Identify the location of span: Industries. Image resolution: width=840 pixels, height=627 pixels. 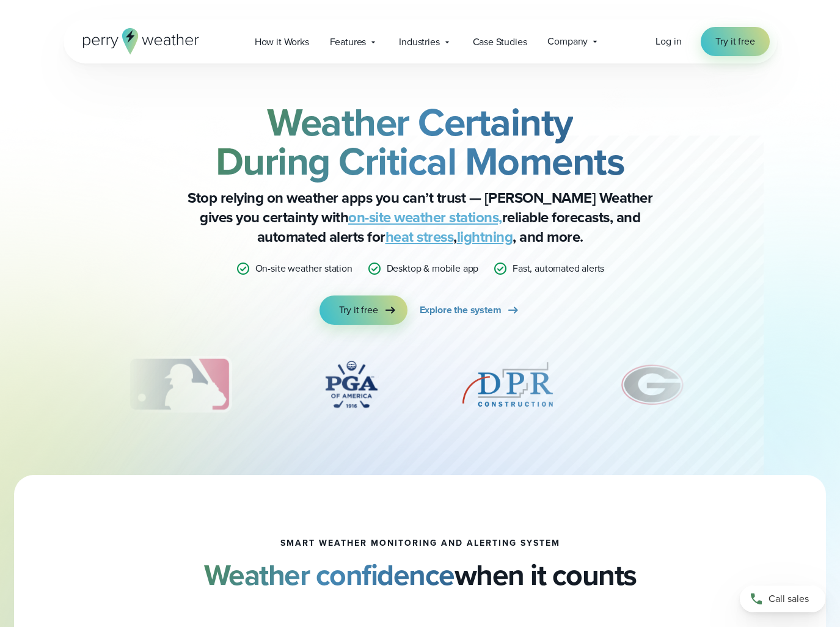
(419, 42).